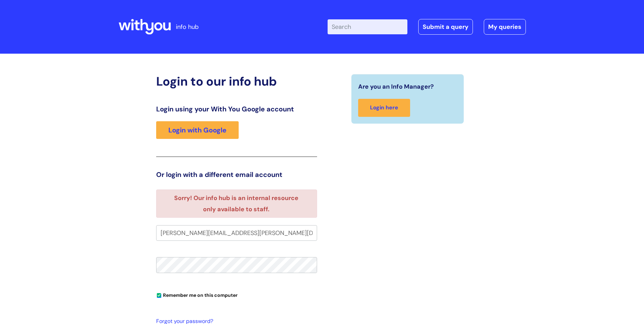  What do you see at coordinates (236, 294) in the screenshot?
I see `div: You can uncheck this option if you're logging in from a shared device` at bounding box center [236, 294].